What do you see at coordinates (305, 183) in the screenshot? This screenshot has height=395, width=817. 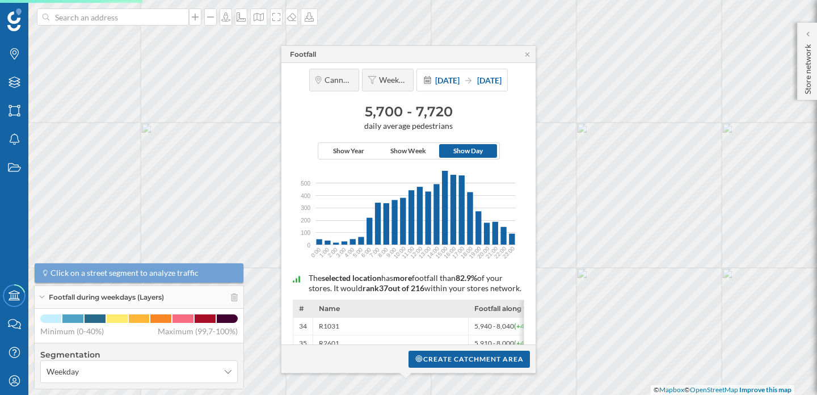 I see `span: 500` at bounding box center [305, 183].